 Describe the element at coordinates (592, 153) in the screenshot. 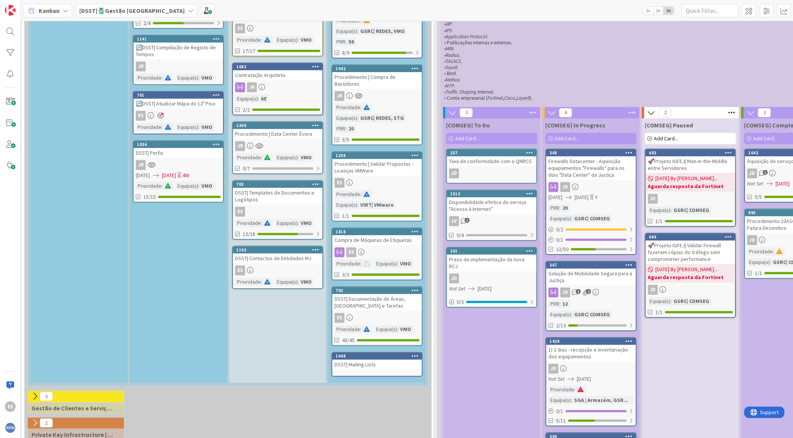

I see `div: 368` at that location.